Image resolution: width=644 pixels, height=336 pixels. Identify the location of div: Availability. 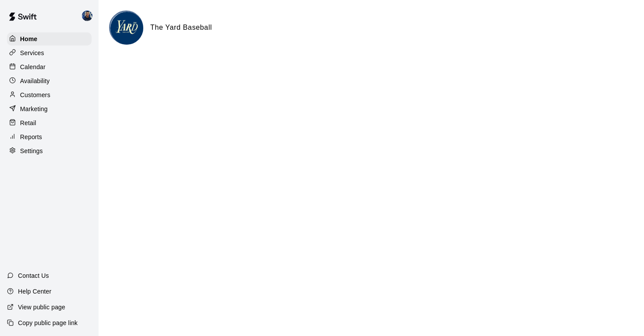
(49, 81).